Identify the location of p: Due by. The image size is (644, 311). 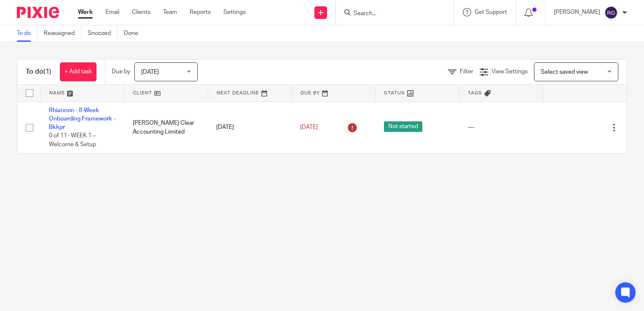
(121, 72).